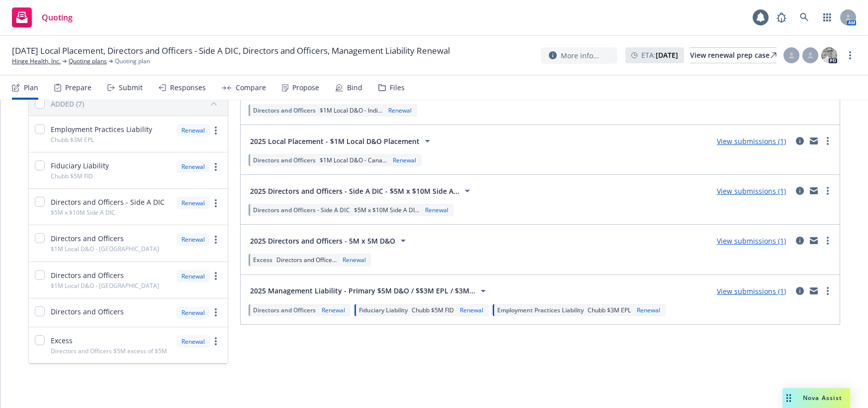 The image size is (868, 408). I want to click on div: Submit, so click(131, 88).